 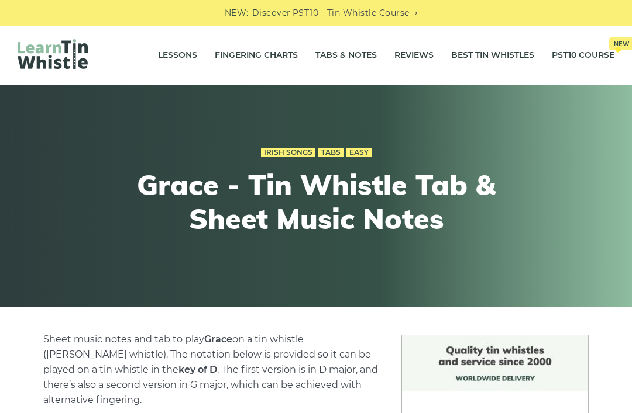 I want to click on a: PST10 CourseNew, so click(x=582, y=56).